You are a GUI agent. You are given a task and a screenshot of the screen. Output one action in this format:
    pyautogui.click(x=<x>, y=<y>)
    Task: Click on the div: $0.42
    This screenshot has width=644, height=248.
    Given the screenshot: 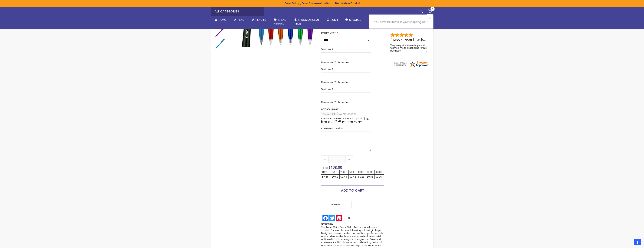 What is the action you would take?
    pyautogui.click(x=353, y=177)
    